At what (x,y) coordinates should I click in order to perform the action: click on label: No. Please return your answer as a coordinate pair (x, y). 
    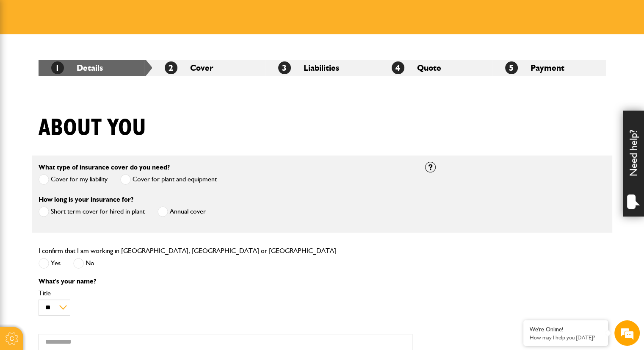
    Looking at the image, I should click on (84, 263).